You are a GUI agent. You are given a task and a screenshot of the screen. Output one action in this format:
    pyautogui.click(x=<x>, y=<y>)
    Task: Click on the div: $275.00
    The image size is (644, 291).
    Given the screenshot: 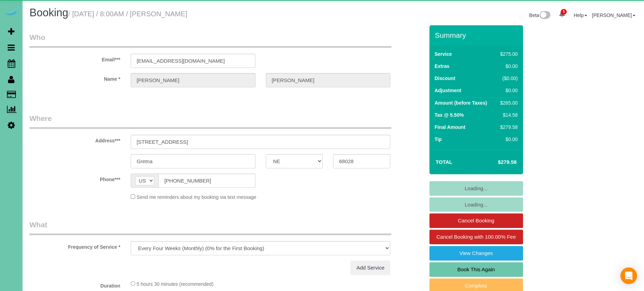 What is the action you would take?
    pyautogui.click(x=508, y=54)
    